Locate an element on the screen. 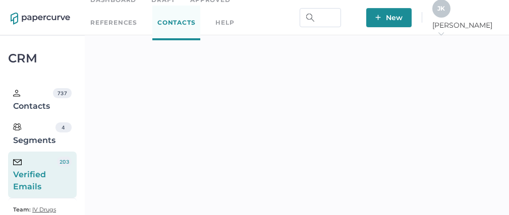  div: help is located at coordinates (224, 23).